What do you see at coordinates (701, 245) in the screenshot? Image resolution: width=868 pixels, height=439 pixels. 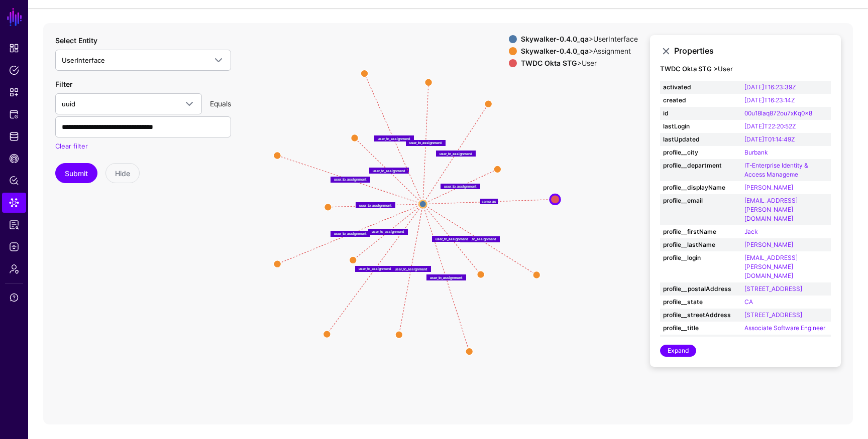 I see `strong: profile__lastName` at bounding box center [701, 245].